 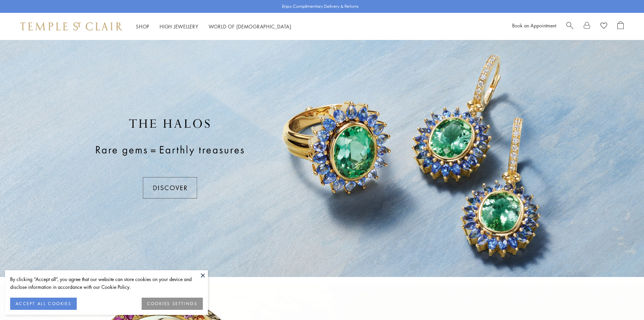 What do you see at coordinates (172, 304) in the screenshot?
I see `button: COOKIES SETTINGS` at bounding box center [172, 304].